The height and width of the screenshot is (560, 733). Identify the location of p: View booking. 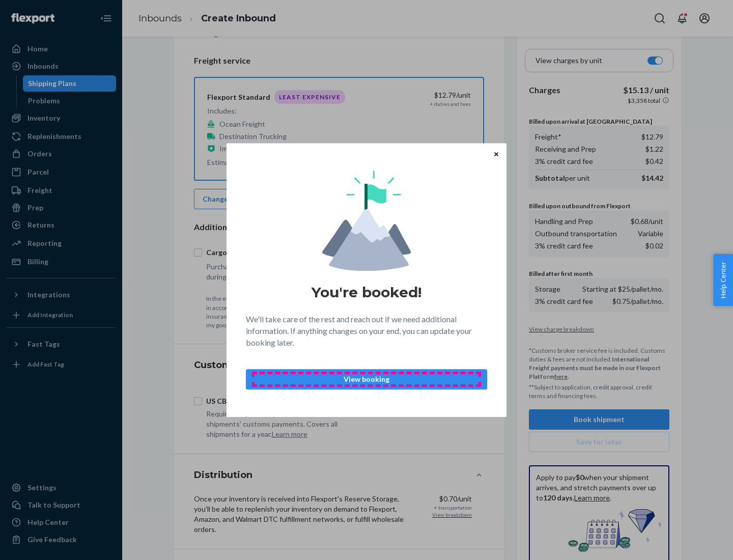
(367, 380).